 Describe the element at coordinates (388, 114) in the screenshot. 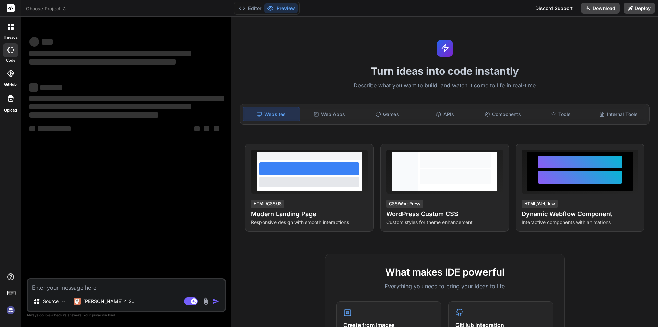

I see `div: Games` at that location.